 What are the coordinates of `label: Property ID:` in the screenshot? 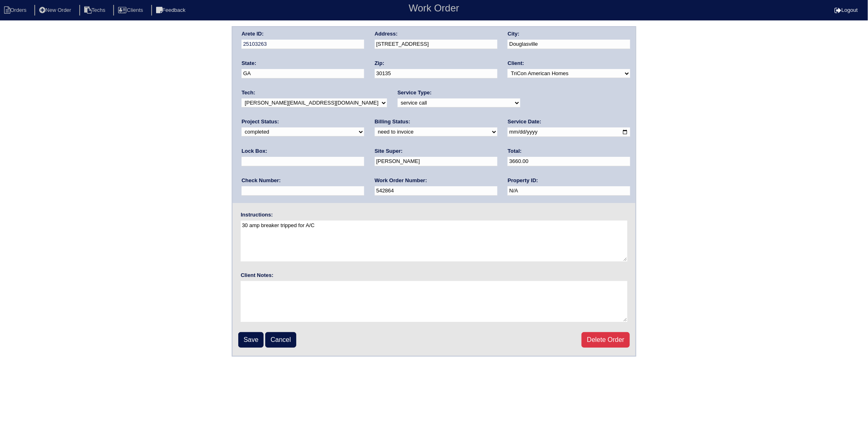 It's located at (523, 181).